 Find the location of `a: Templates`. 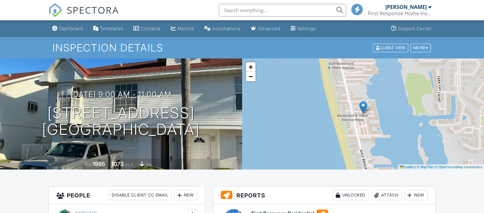

a: Templates is located at coordinates (108, 29).